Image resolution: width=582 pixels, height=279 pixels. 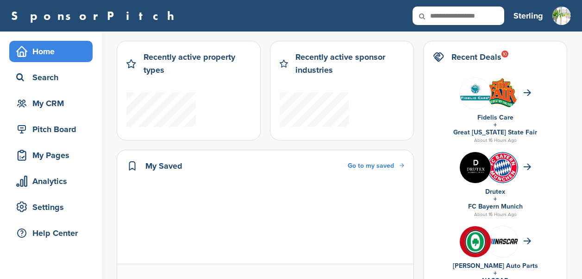 I want to click on h2: Recently active property types, so click(x=197, y=63).